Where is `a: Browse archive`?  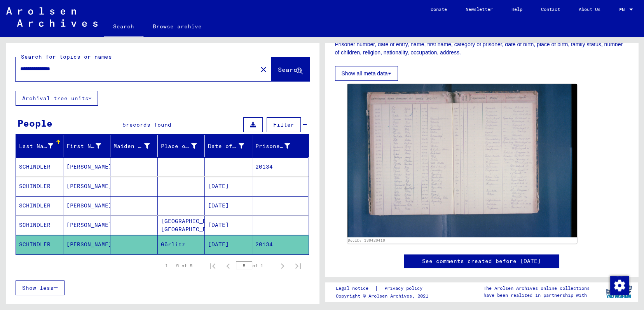
a: Browse archive is located at coordinates (177, 26).